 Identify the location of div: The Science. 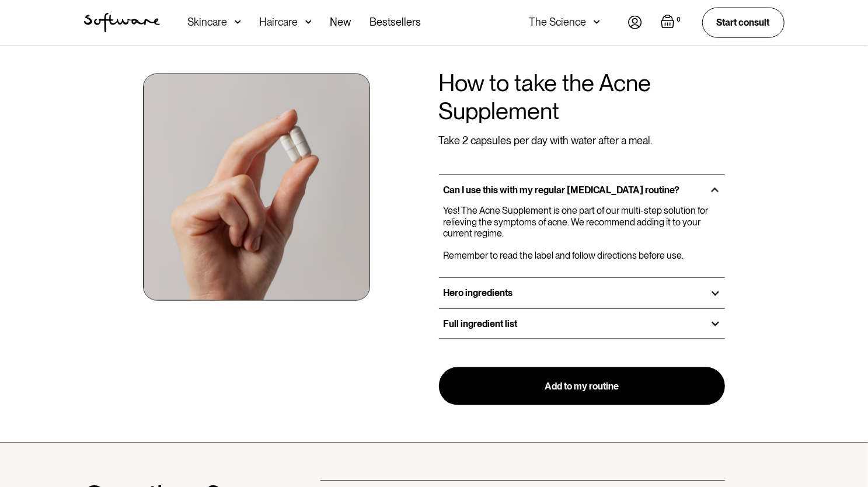
(558, 22).